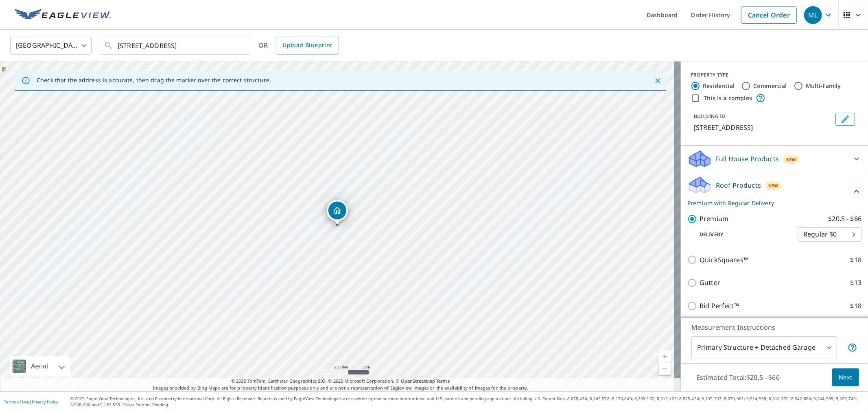 The width and height of the screenshot is (868, 412). Describe the element at coordinates (338, 212) in the screenshot. I see `div: Dropped pin, building 1, Residential property, 59 Old Glory Rd Monticello, KY 42633` at that location.